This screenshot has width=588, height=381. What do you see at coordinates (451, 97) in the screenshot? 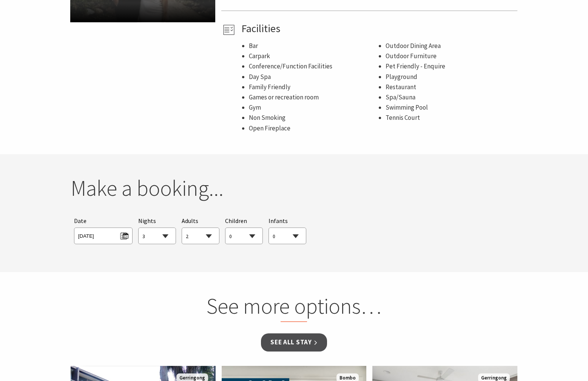
I see `li: Spa/Sauna` at bounding box center [451, 97].